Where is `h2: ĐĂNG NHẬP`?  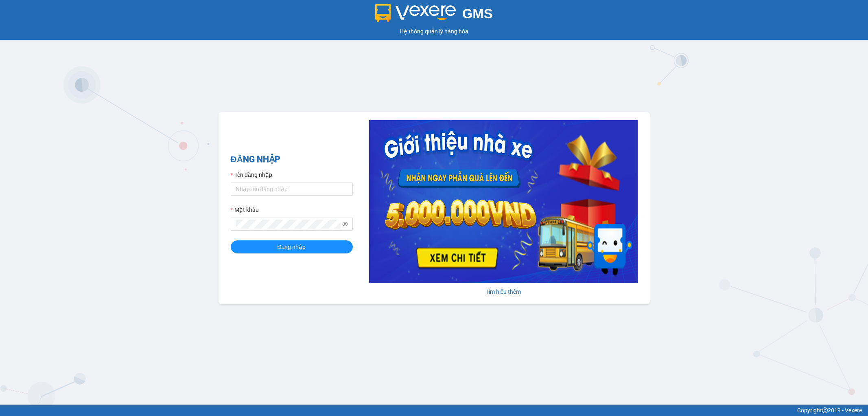 h2: ĐĂNG NHẬP is located at coordinates (291, 159).